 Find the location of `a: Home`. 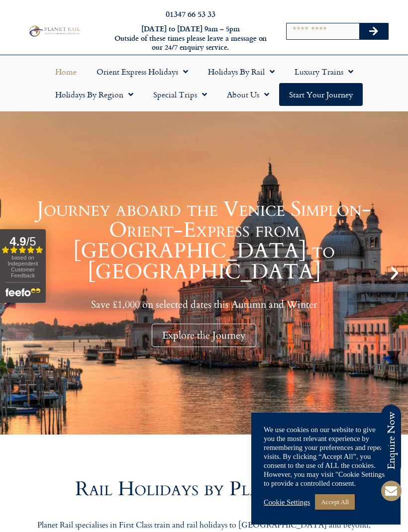

a: Home is located at coordinates (65, 72).